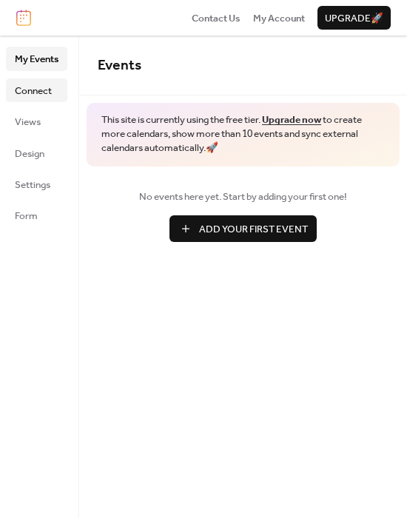 The height and width of the screenshot is (518, 407). What do you see at coordinates (24, 18) in the screenshot?
I see `img: logo` at bounding box center [24, 18].